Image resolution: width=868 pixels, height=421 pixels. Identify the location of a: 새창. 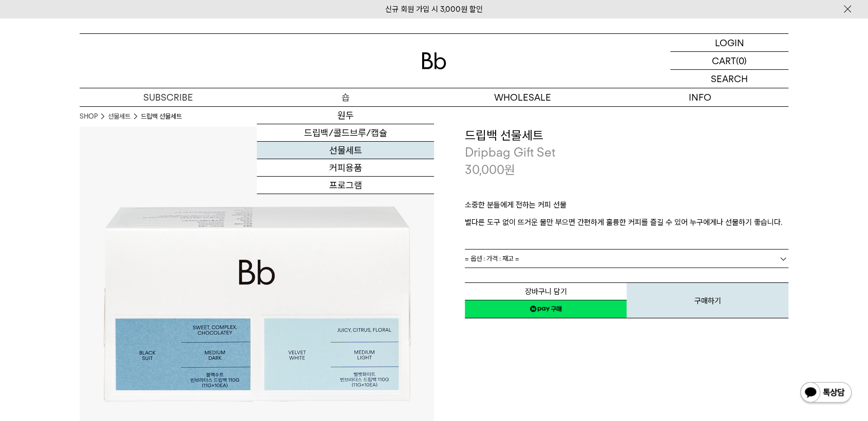
(546, 310).